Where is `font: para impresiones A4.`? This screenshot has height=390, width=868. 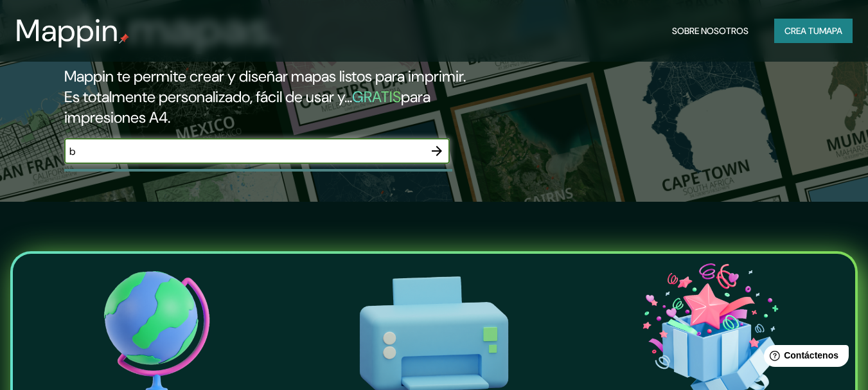 font: para impresiones A4. is located at coordinates (247, 107).